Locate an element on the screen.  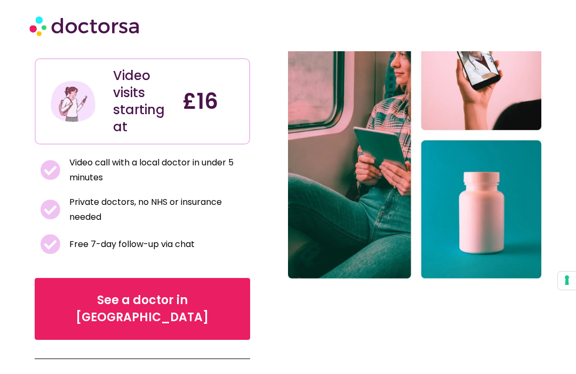
h4: £16 is located at coordinates (212, 101).